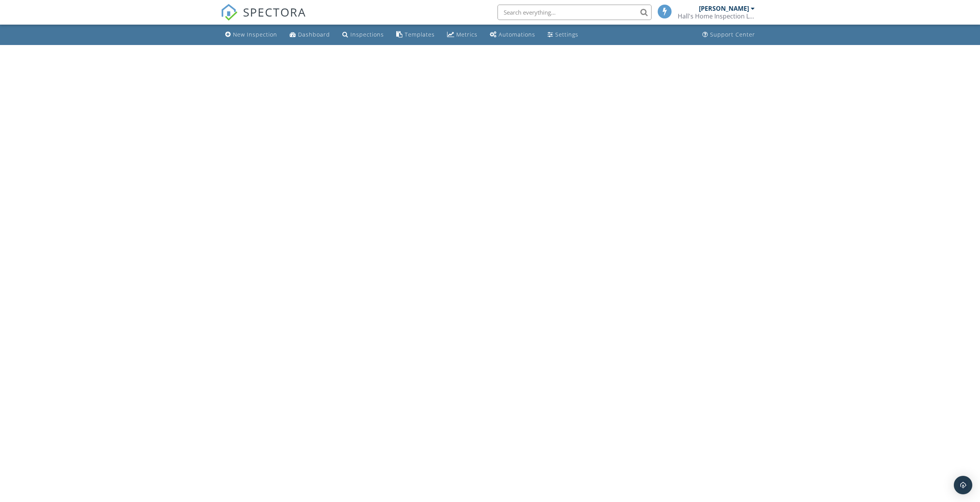 Image resolution: width=980 pixels, height=502 pixels. I want to click on span: SPECTORA, so click(274, 12).